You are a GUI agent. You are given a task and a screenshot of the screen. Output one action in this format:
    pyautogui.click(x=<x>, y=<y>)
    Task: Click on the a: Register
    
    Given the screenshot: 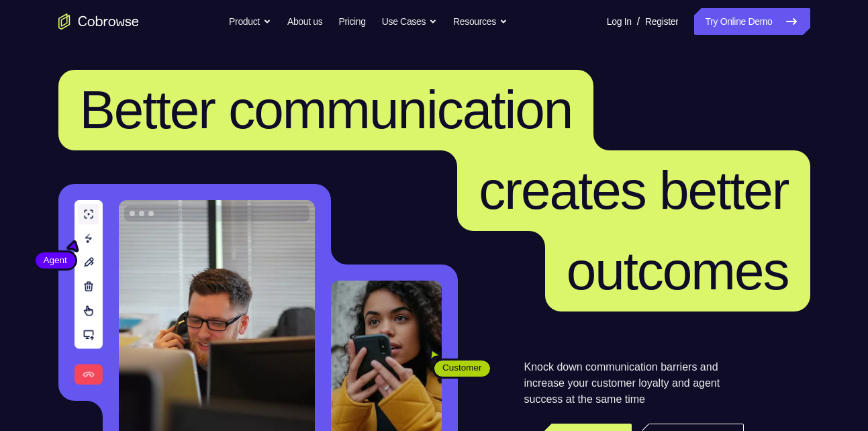 What is the action you would take?
    pyautogui.click(x=661, y=21)
    